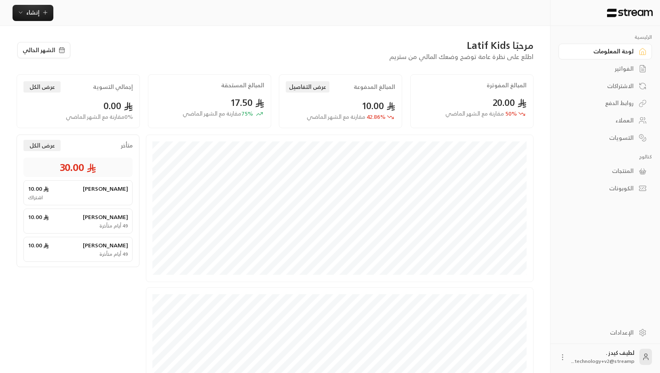  Describe the element at coordinates (507, 85) in the screenshot. I see `h2: المبالغ المفوترة` at that location.